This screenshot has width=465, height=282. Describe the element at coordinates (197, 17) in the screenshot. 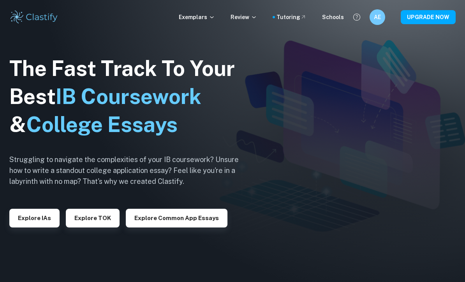

I see `p: Exemplars` at that location.